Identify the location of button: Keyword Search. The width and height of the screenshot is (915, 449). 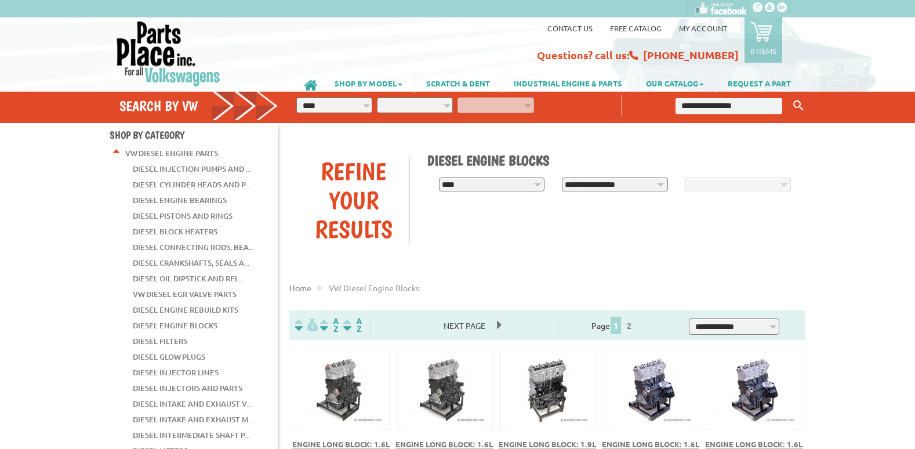
(799, 106).